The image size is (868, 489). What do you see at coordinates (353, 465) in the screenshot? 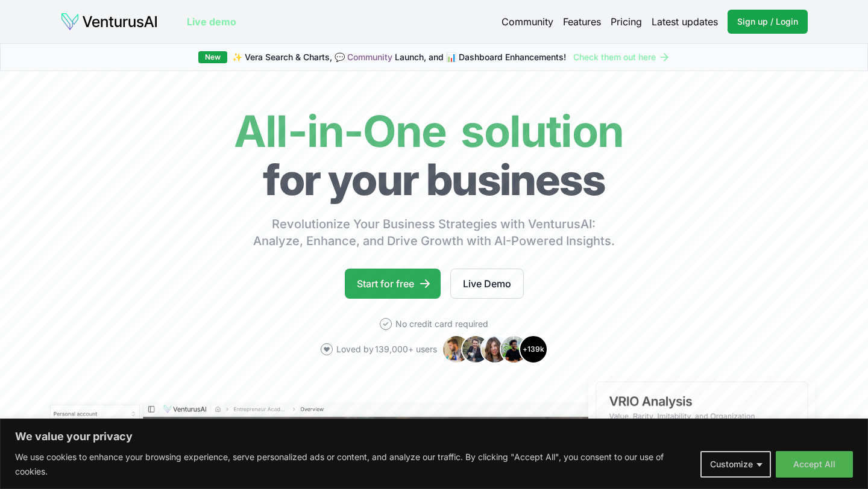
I see `p: We use cookies to enhance your browsing experience, serve personalized ads or content, and analyz...` at bounding box center [353, 465].